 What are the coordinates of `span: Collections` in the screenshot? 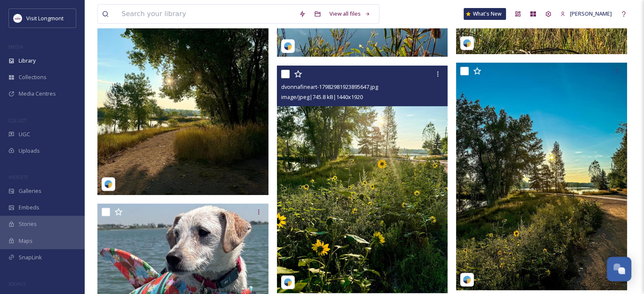 It's located at (33, 77).